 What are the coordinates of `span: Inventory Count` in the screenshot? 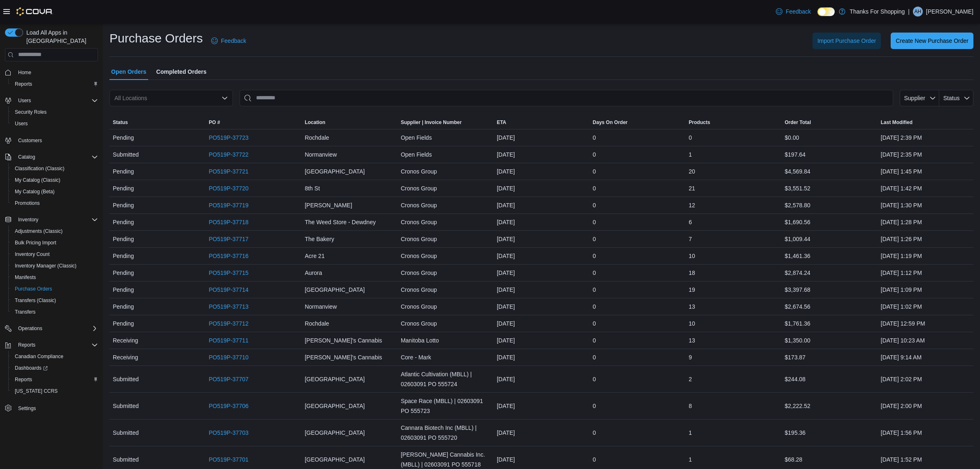 It's located at (55, 254).